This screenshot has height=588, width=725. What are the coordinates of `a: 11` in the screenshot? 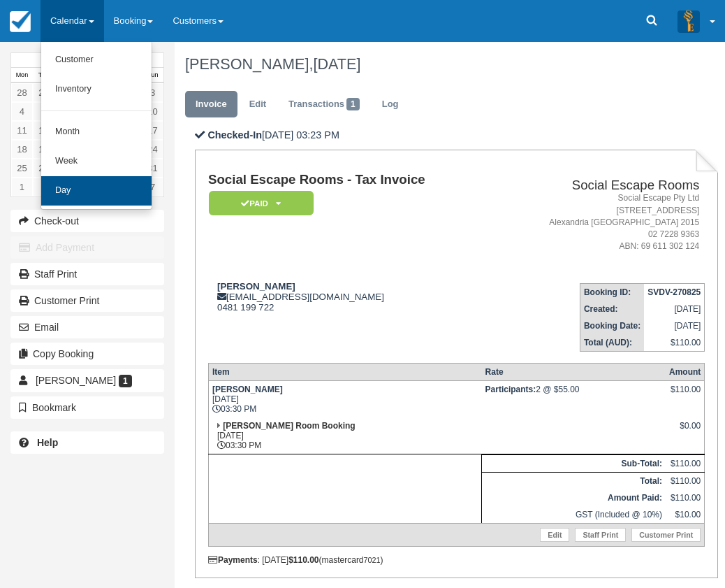 It's located at (22, 130).